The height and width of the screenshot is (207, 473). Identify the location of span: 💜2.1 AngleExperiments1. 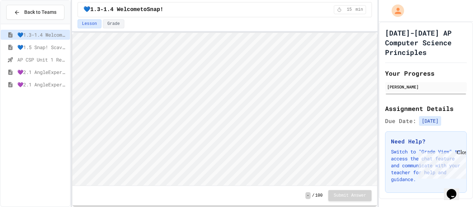
(42, 72).